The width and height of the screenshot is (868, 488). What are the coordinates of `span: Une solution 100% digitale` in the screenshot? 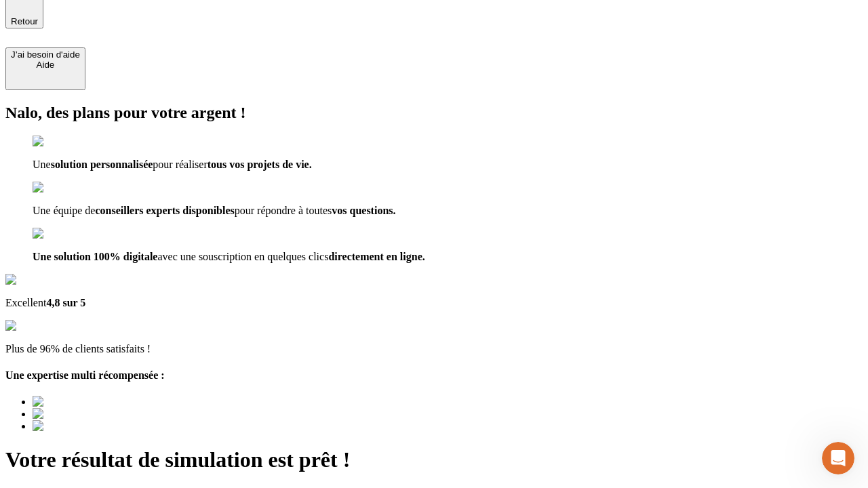 It's located at (95, 256).